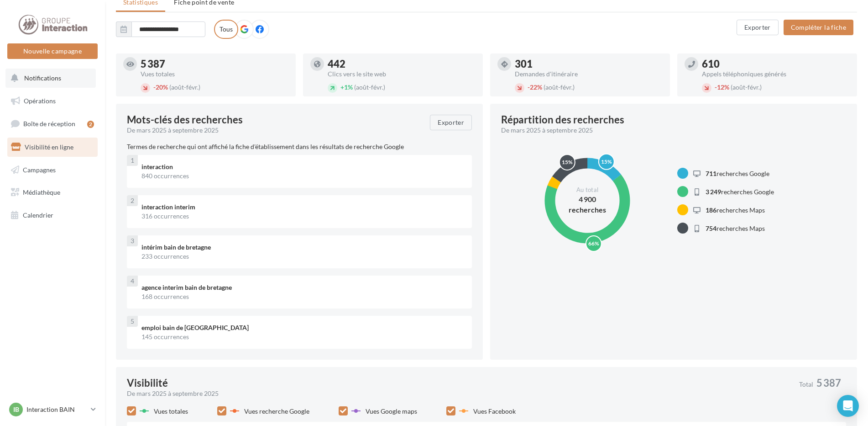  What do you see at coordinates (52, 51) in the screenshot?
I see `button: Nouvelle campagne` at bounding box center [52, 51].